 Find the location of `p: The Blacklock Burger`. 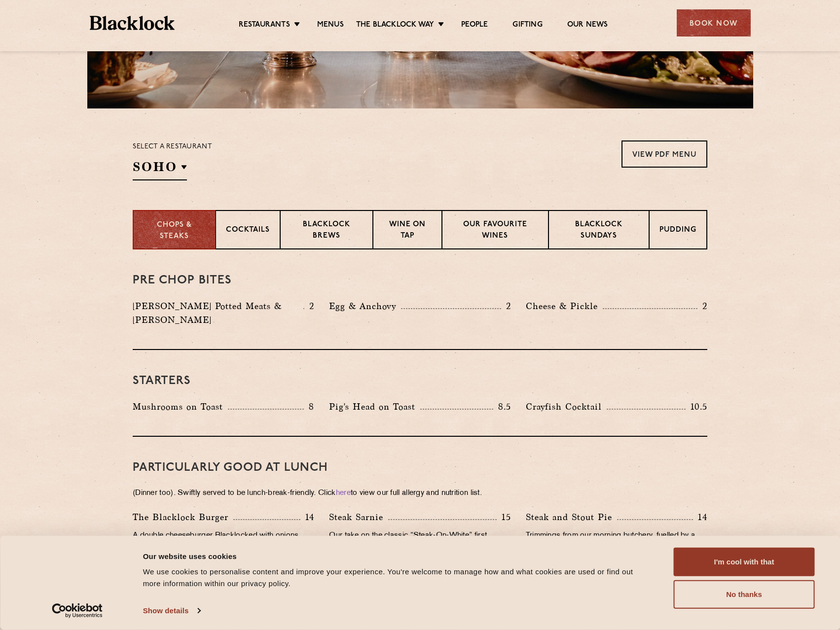

p: The Blacklock Burger is located at coordinates (183, 518).